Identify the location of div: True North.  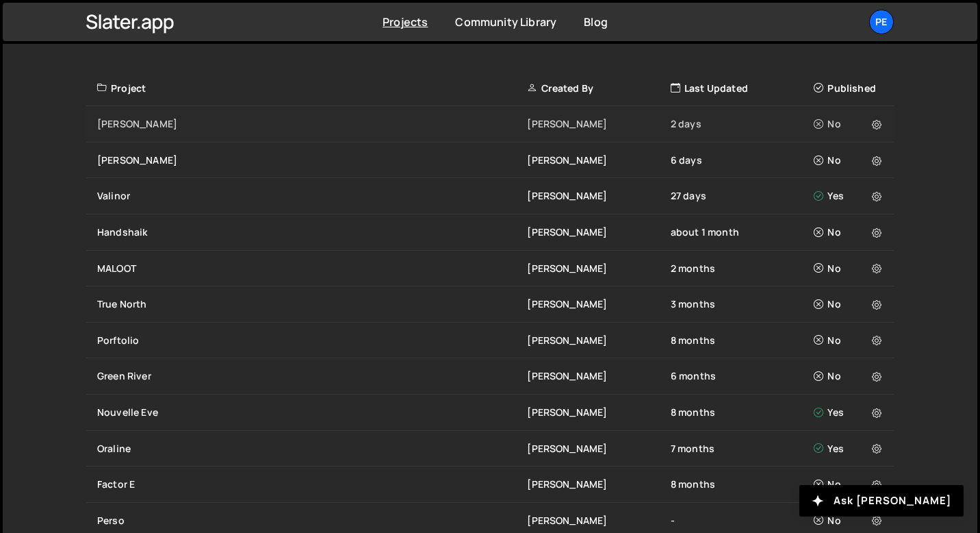
(313, 304).